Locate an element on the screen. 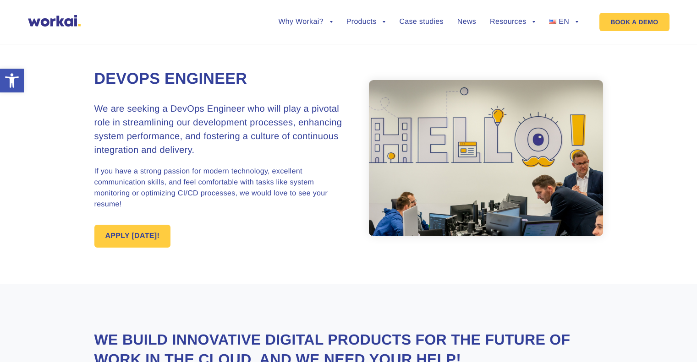  a: BOOK A DEMO is located at coordinates (634, 22).